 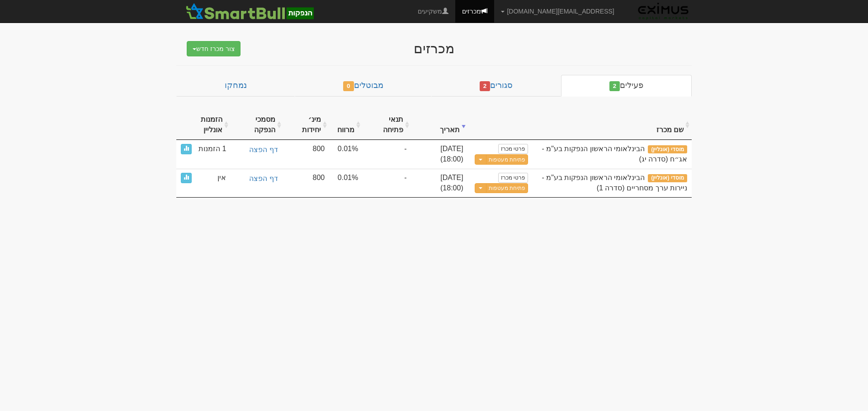 I want to click on th: תאריך : activate to sort column ascending, so click(x=439, y=125).